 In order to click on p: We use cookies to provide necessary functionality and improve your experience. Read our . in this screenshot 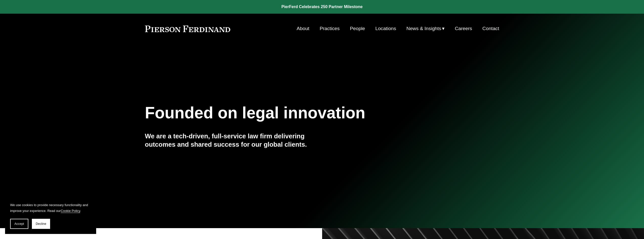, I will do `click(51, 208)`.